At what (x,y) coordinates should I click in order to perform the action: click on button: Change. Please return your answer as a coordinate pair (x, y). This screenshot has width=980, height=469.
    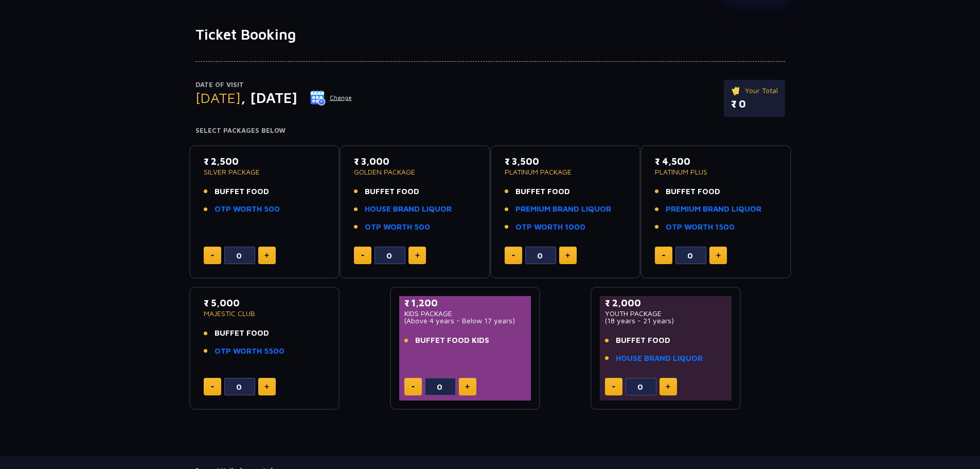
    Looking at the image, I should click on (331, 98).